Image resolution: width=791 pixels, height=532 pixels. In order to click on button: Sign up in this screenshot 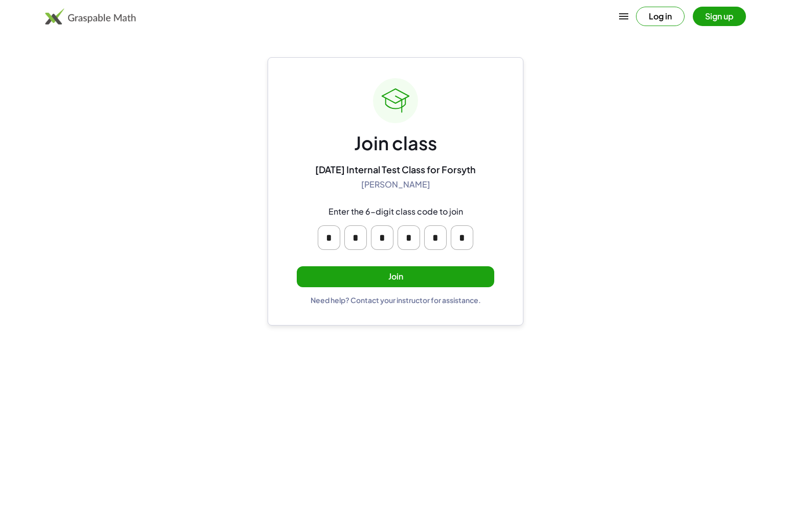, I will do `click(719, 17)`.